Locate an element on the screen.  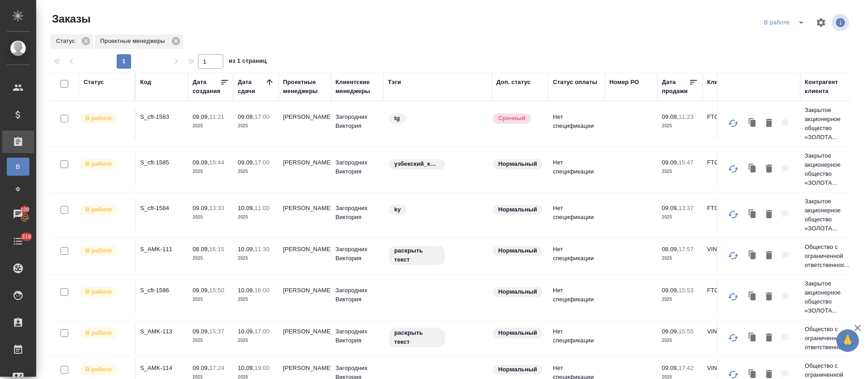
div: раскрыть текст is located at coordinates (438, 338).